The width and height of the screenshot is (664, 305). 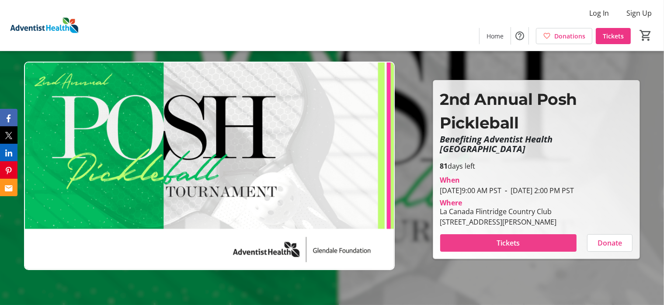 What do you see at coordinates (609, 243) in the screenshot?
I see `button: Donate` at bounding box center [609, 243].